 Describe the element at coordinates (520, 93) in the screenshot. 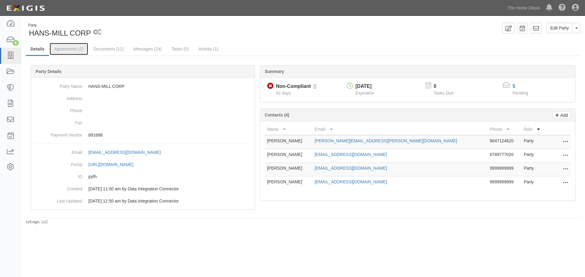

I see `span: Pending` at that location.